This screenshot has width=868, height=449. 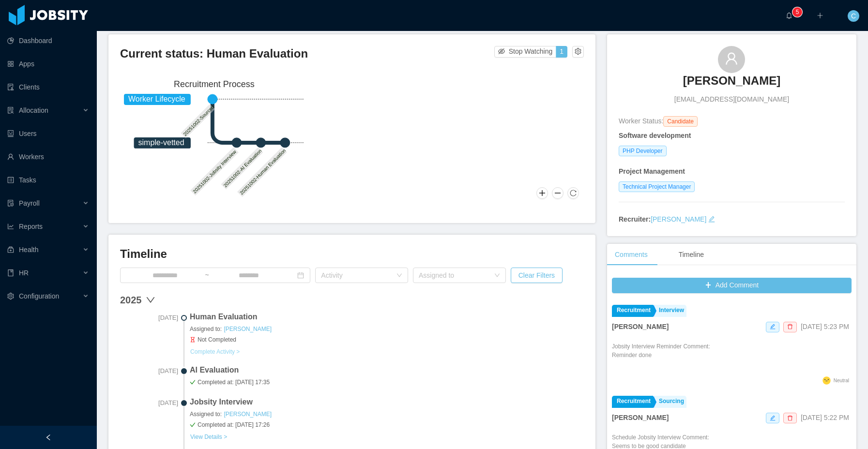 What do you see at coordinates (797, 12) in the screenshot?
I see `sup: 5` at bounding box center [797, 12].